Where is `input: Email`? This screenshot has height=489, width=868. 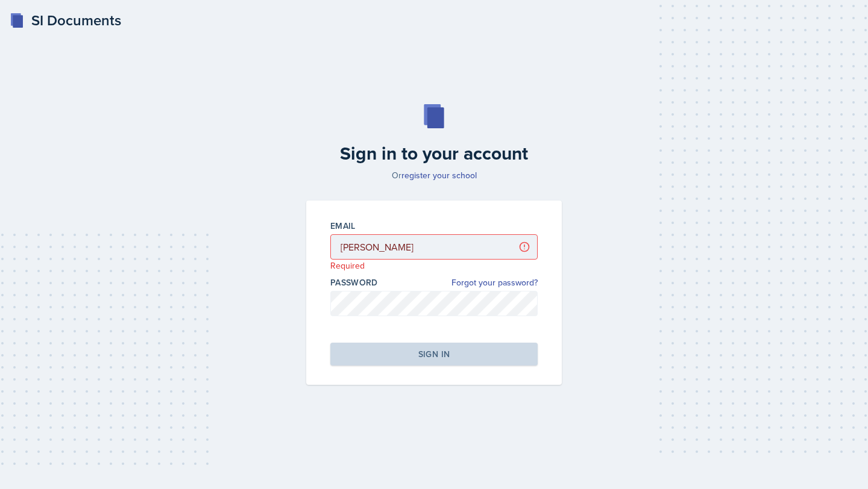
input: Email is located at coordinates (434, 247).